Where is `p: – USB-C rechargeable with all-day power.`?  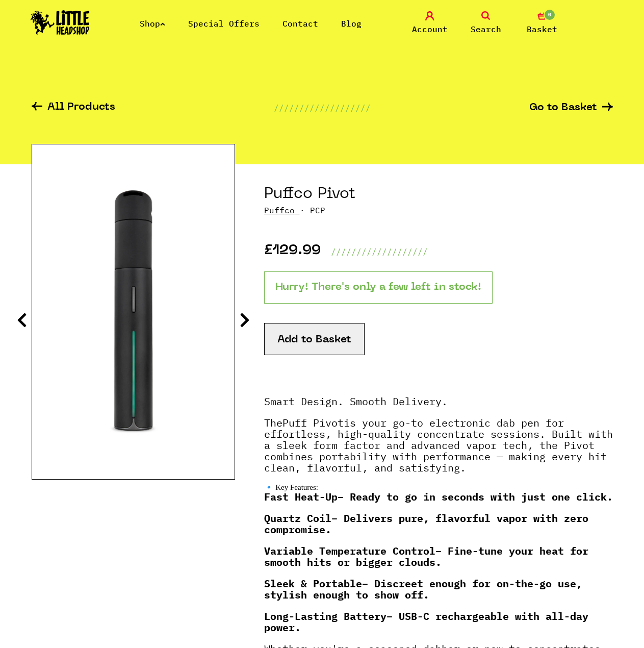 p: – USB-C rechargeable with all-day power. is located at coordinates (439, 627).